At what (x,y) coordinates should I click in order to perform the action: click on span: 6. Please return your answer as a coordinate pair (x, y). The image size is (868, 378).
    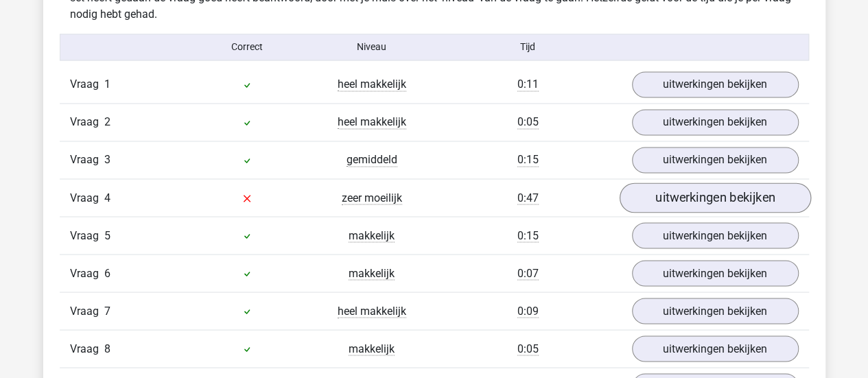
    Looking at the image, I should click on (107, 273).